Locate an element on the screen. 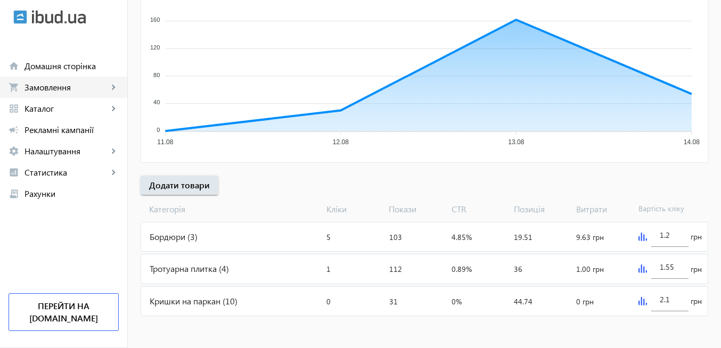 Image resolution: width=721 pixels, height=348 pixels. span: Категорія is located at coordinates (231, 209).